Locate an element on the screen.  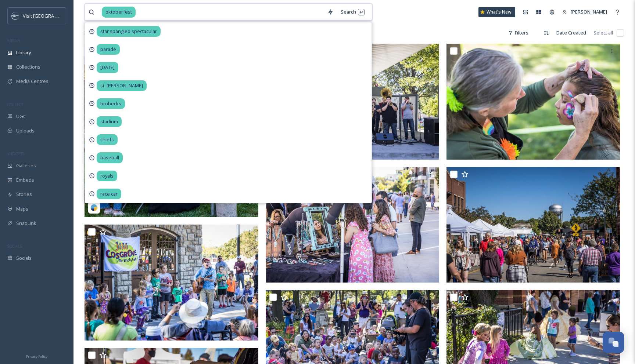
span: stadium is located at coordinates (109, 121).